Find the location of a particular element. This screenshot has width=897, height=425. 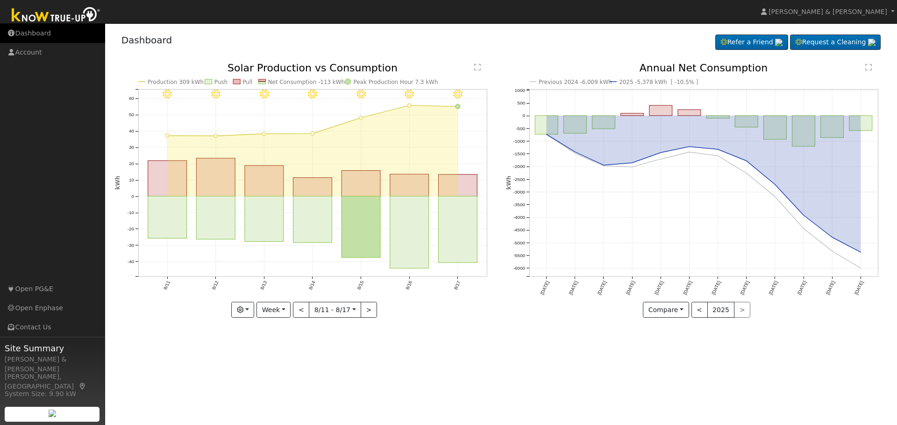

text: -2500 is located at coordinates (519, 179).